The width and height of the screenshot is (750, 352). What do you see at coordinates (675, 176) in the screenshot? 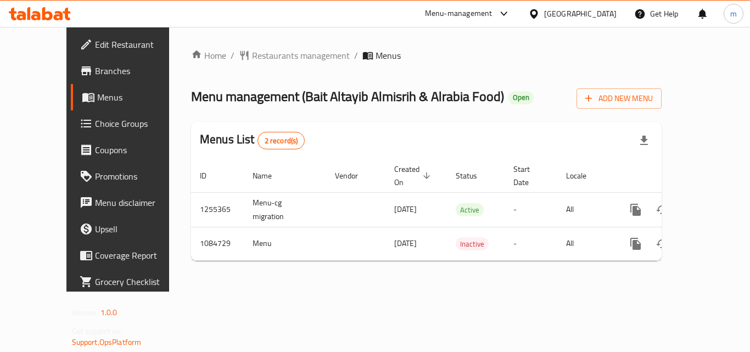
I see `th: Actions` at bounding box center [675, 176].